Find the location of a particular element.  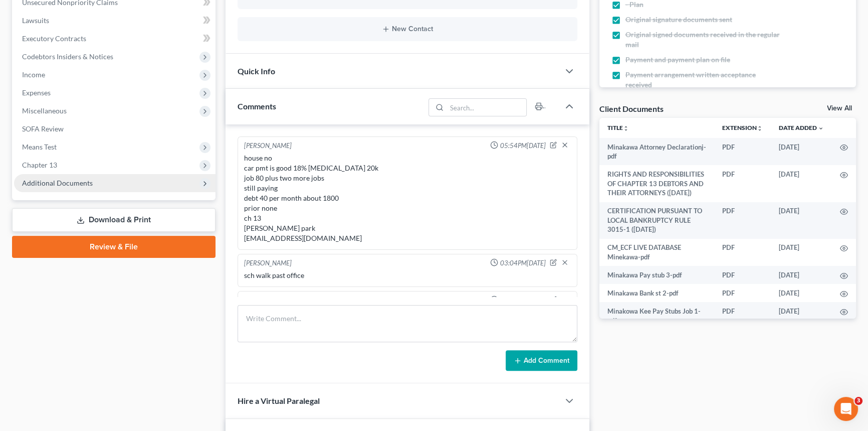

span: Means Test is located at coordinates (39, 147).